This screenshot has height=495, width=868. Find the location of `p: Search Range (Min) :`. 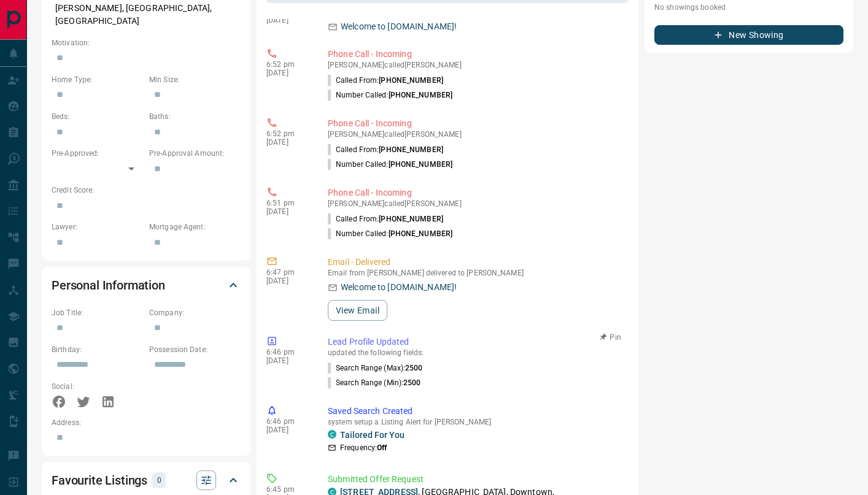

p: Search Range (Min) : is located at coordinates (374, 383).